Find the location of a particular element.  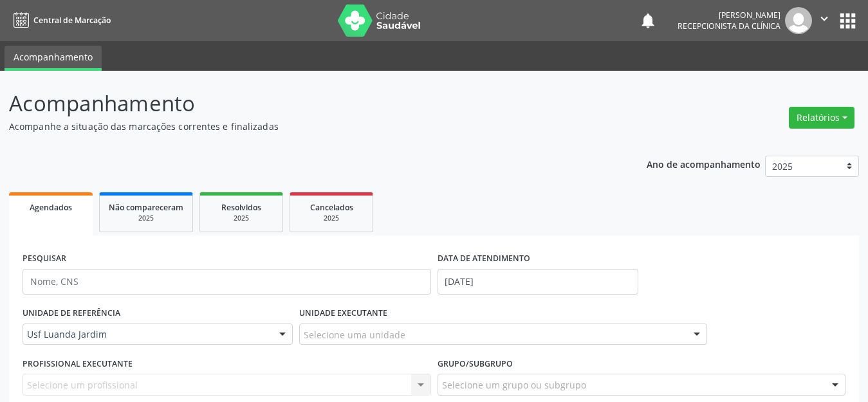

label: DATA DE ATENDIMENTO is located at coordinates (483, 259).